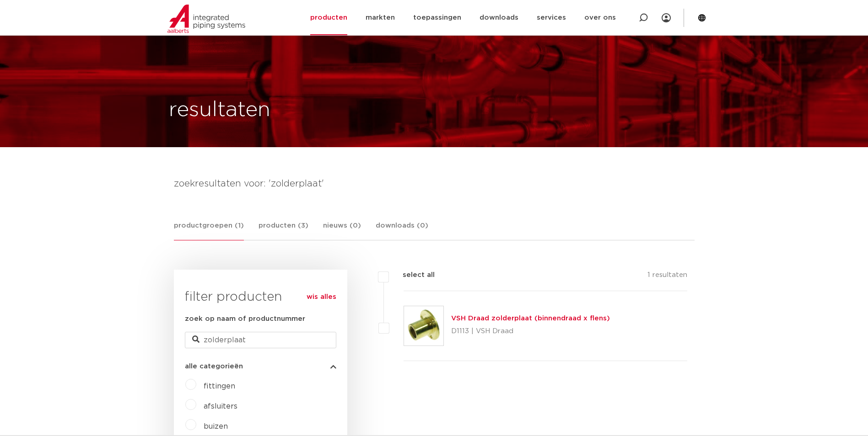 Image resolution: width=868 pixels, height=436 pixels. What do you see at coordinates (260, 367) in the screenshot?
I see `button: alle categorieën` at bounding box center [260, 367].